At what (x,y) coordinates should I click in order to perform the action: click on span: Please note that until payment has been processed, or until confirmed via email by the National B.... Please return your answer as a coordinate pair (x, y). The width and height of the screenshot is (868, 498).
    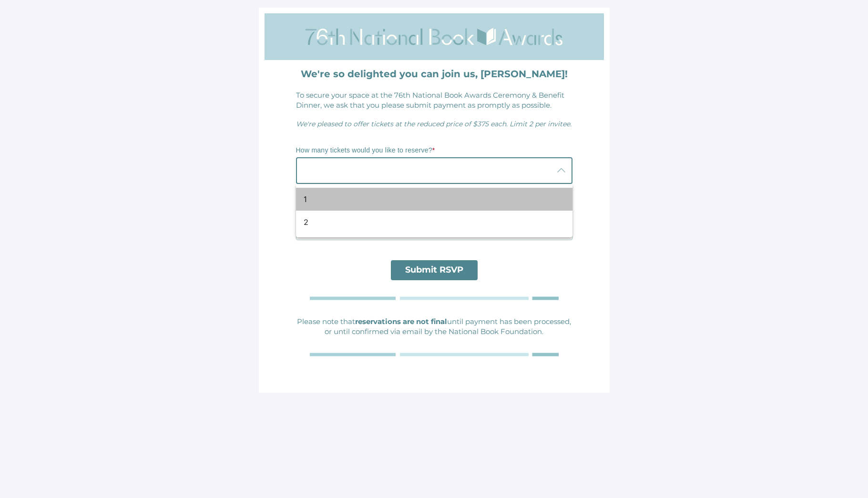
    Looking at the image, I should click on (434, 327).